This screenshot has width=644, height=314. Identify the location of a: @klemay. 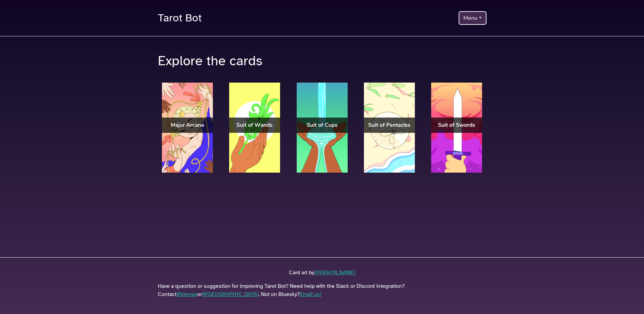
(187, 294).